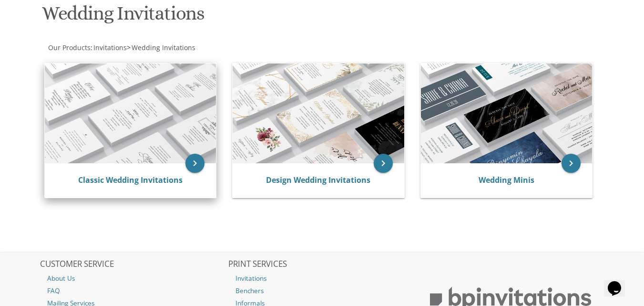 Image resolution: width=644 pixels, height=306 pixels. What do you see at coordinates (68, 48) in the screenshot?
I see `a: Our Products` at bounding box center [68, 48].